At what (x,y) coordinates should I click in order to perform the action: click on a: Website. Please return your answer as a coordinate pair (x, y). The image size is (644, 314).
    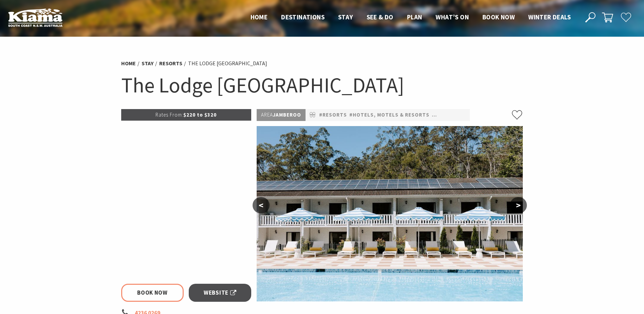
    Looking at the image, I should click on (220, 293).